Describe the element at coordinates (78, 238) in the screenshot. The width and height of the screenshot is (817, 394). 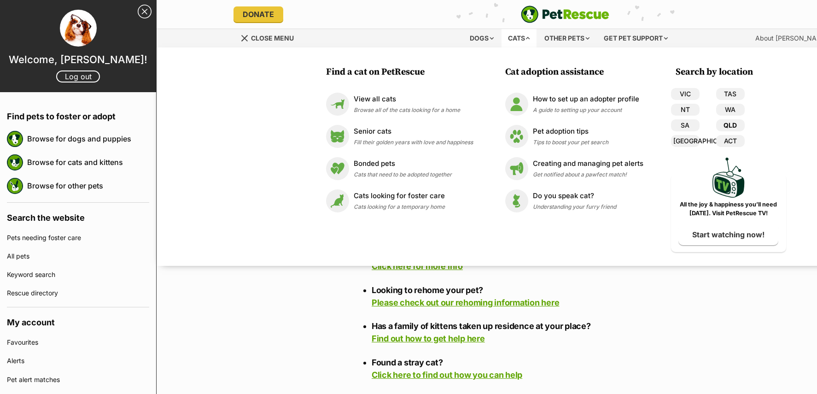
I see `a: Pets needing foster care` at that location.